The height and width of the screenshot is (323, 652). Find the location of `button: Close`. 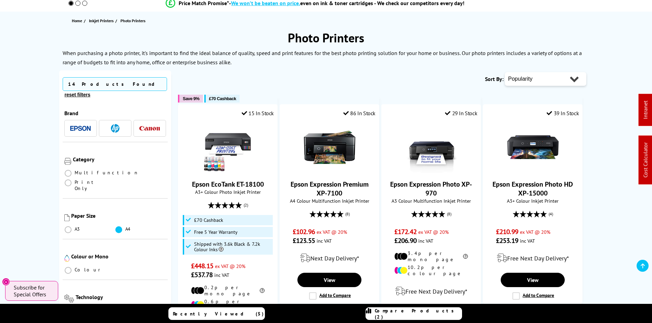

button: Close is located at coordinates (6, 282).